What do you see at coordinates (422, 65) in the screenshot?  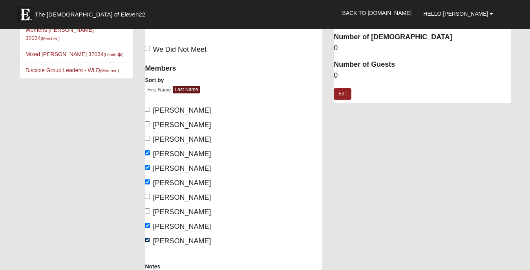 I see `dt: Number of Guests` at bounding box center [422, 65].